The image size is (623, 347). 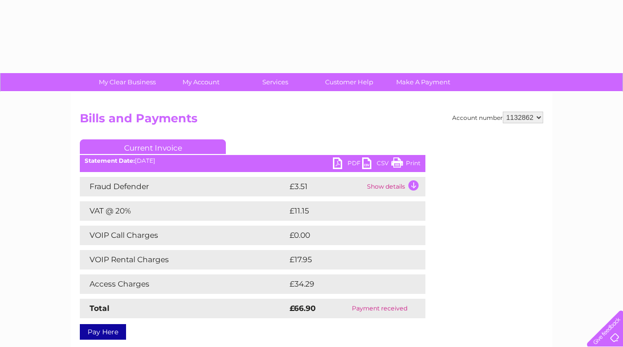 What do you see at coordinates (380, 308) in the screenshot?
I see `td: Payment received` at bounding box center [380, 308].